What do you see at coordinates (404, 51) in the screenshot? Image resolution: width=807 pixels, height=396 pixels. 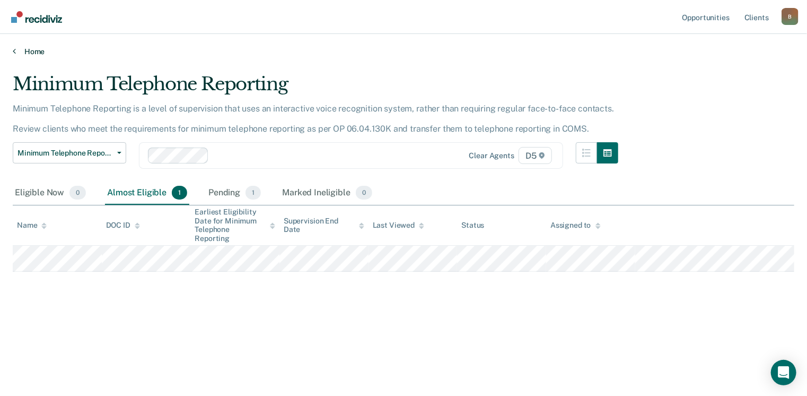 I see `a: Home` at bounding box center [404, 51].